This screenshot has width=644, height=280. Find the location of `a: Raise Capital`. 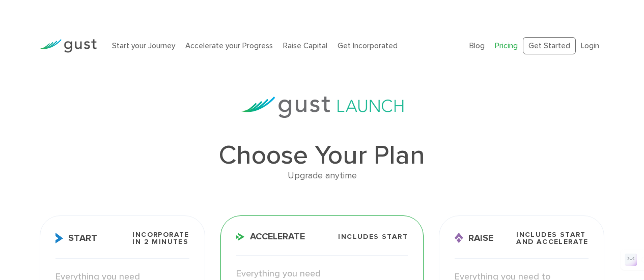

a: Raise Capital is located at coordinates (305, 46).